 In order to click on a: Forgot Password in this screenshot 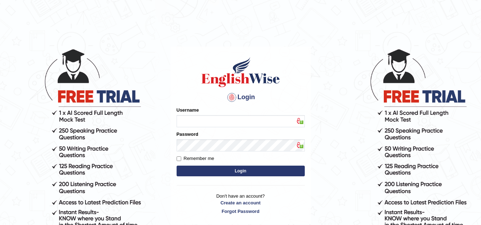, I will do `click(241, 211)`.